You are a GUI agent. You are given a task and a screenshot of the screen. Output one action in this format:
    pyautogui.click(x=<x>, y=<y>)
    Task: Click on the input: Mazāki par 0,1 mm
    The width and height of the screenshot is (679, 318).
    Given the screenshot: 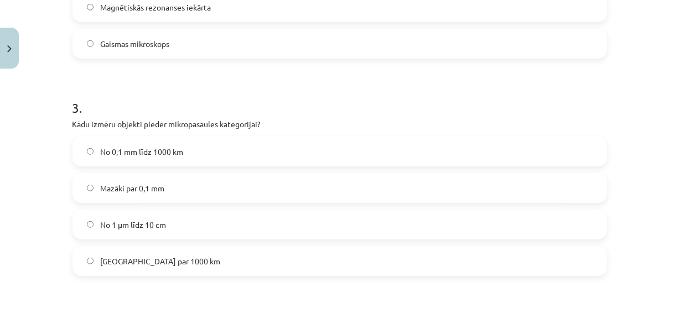 What is the action you would take?
    pyautogui.click(x=90, y=188)
    